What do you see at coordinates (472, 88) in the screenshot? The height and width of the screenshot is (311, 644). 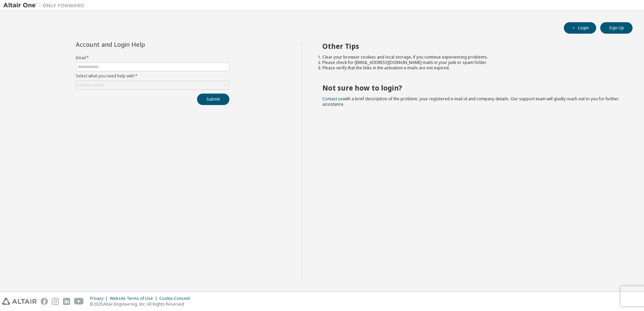 I see `h2: Not sure how to login?` at bounding box center [472, 88].